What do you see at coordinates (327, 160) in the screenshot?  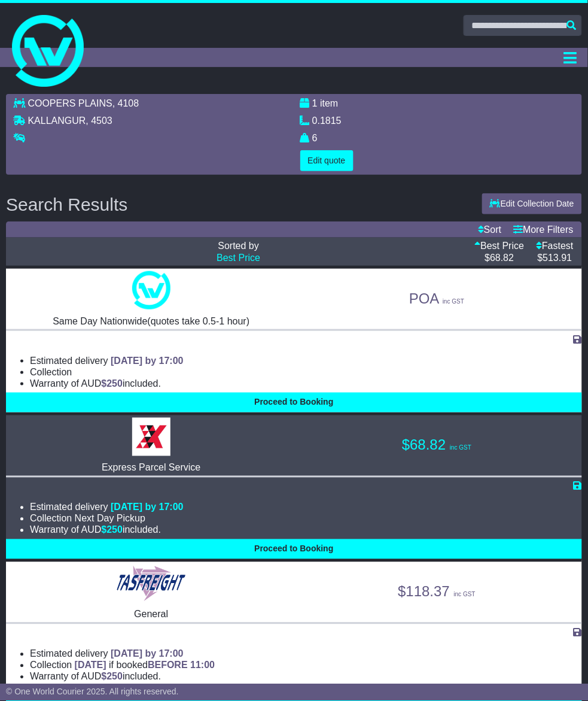 I see `button: Edit quote` at bounding box center [327, 160].